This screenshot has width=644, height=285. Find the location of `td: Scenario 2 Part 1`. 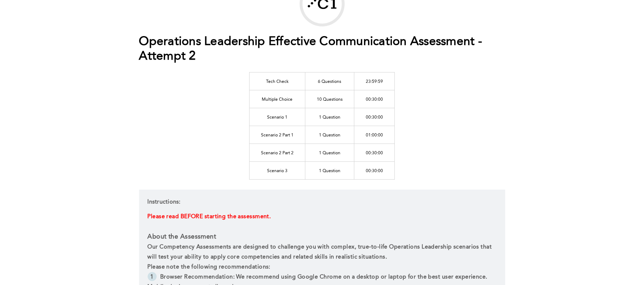

td: Scenario 2 Part 1 is located at coordinates (277, 135).